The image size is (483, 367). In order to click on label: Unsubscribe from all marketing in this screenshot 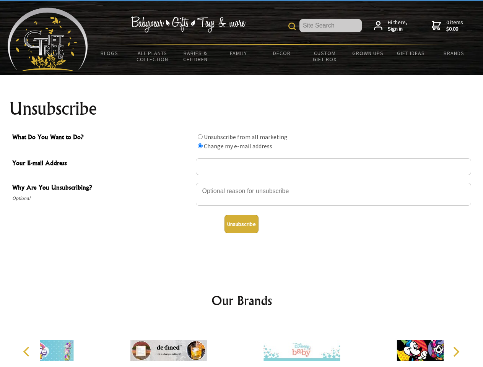, I will do `click(246, 137)`.